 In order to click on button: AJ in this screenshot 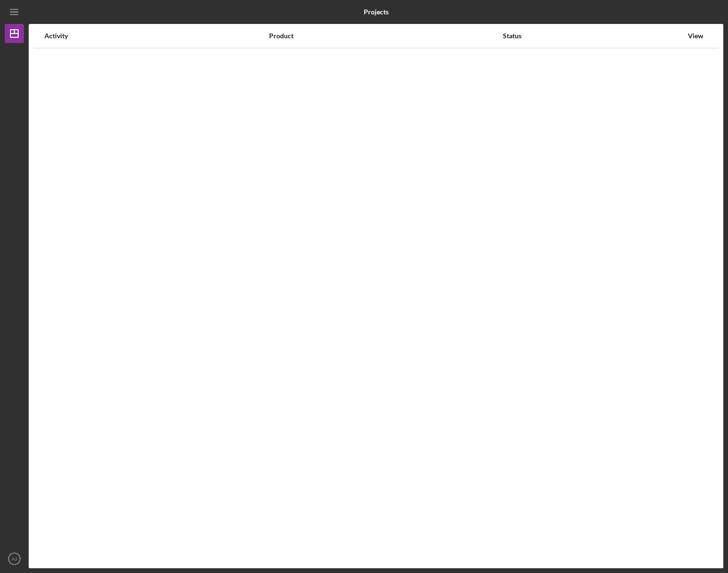, I will do `click(14, 559)`.